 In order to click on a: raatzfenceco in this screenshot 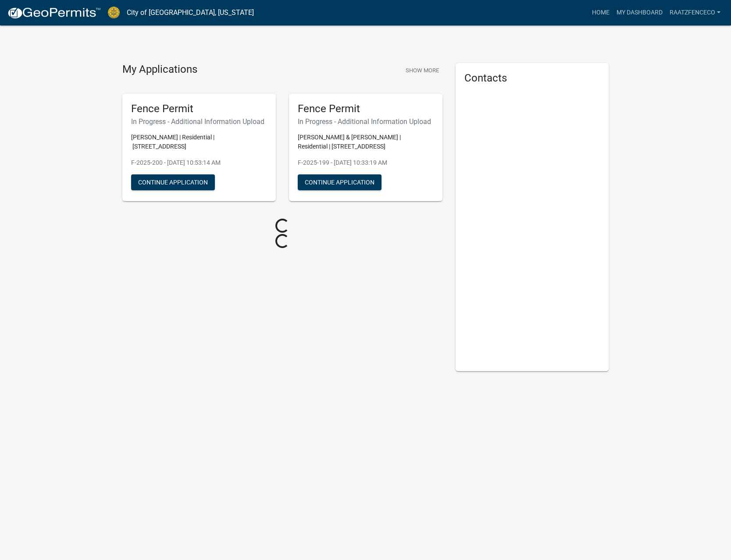, I will do `click(695, 13)`.